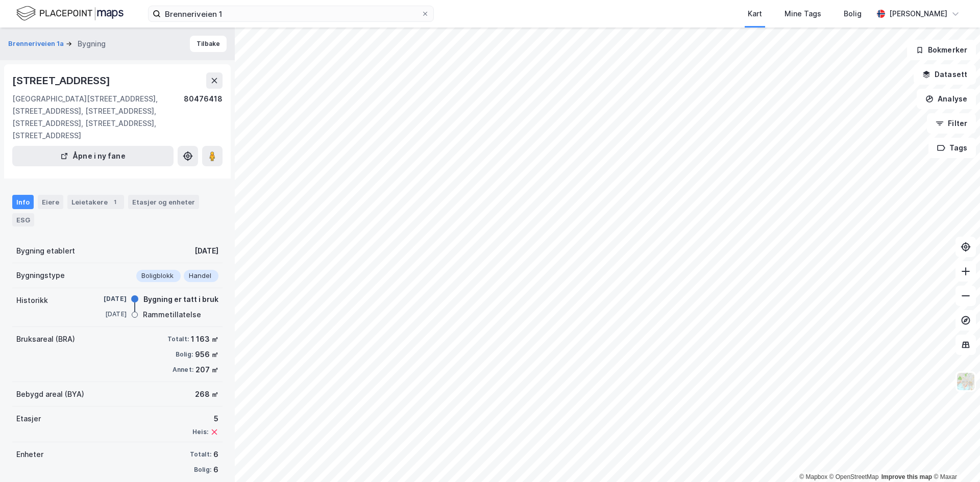 This screenshot has width=980, height=482. I want to click on div: 1 163 ㎡, so click(205, 339).